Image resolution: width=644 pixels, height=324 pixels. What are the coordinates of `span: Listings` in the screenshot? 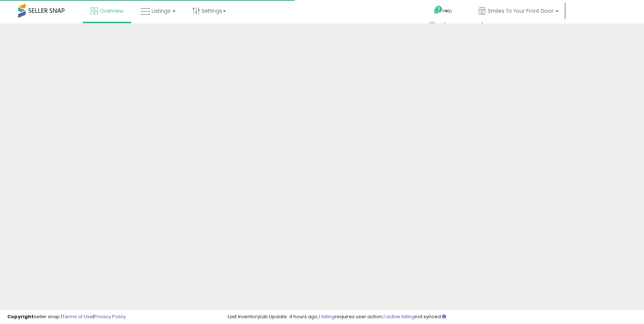 It's located at (161, 11).